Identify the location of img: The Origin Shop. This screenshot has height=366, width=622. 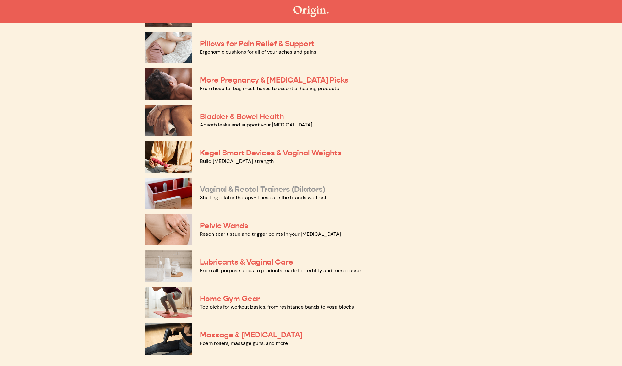
(311, 11).